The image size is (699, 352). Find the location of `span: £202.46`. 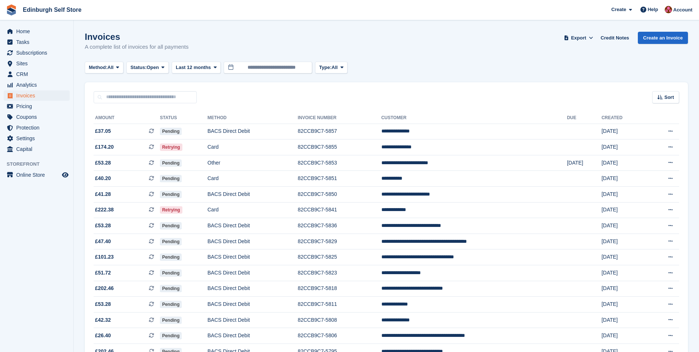

span: £202.46 is located at coordinates (104, 288).